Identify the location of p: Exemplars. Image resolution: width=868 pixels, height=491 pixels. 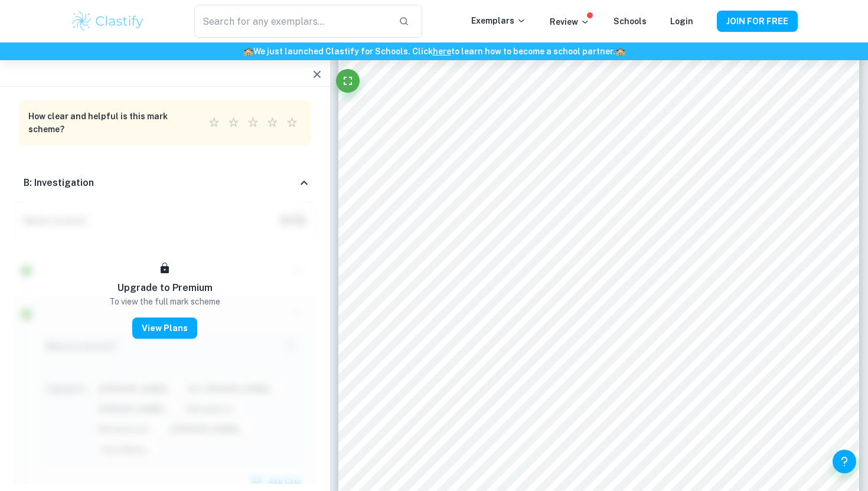
(499, 21).